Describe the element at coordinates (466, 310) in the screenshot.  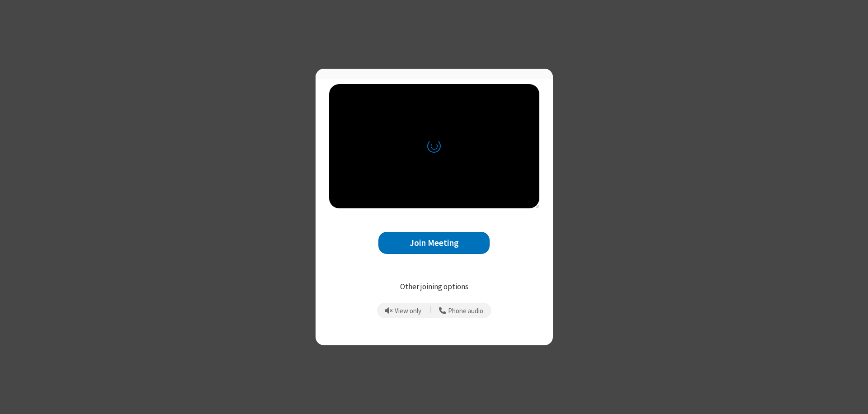
I see `span: Phone audio` at that location.